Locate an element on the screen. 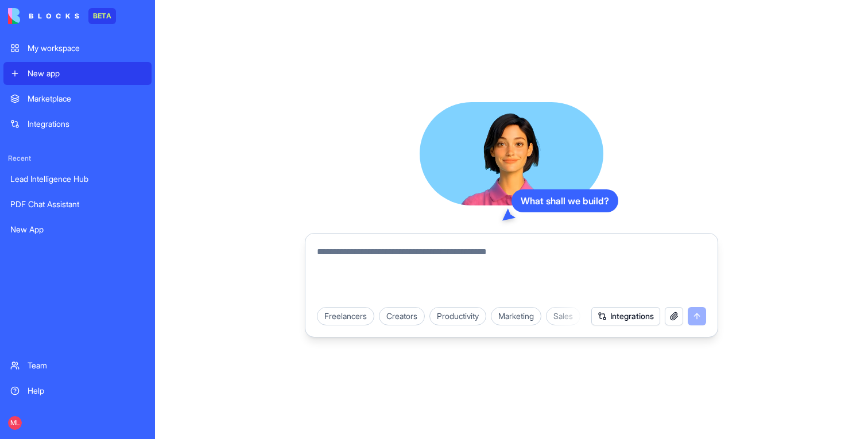 Image resolution: width=868 pixels, height=439 pixels. div: Productivity is located at coordinates (458, 316).